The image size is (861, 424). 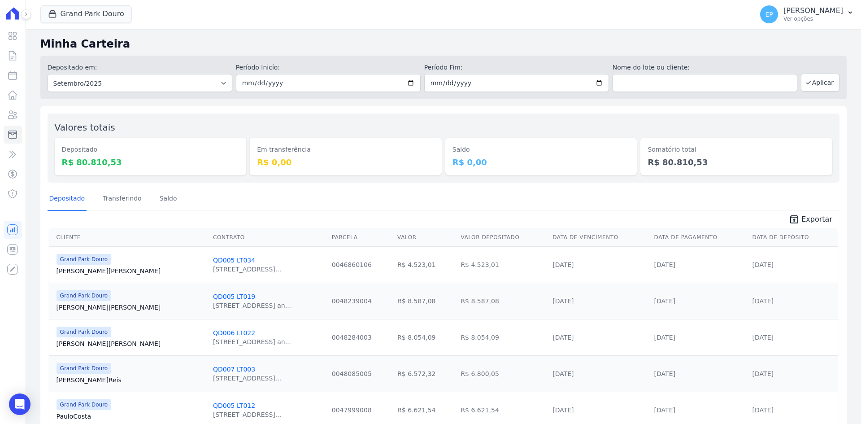 I want to click on th: Data de Vencimento, so click(x=600, y=237).